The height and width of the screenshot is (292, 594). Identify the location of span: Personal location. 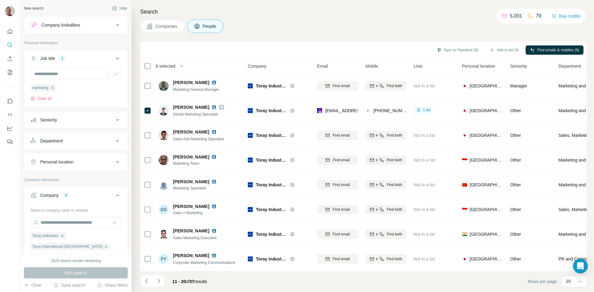
(478, 66).